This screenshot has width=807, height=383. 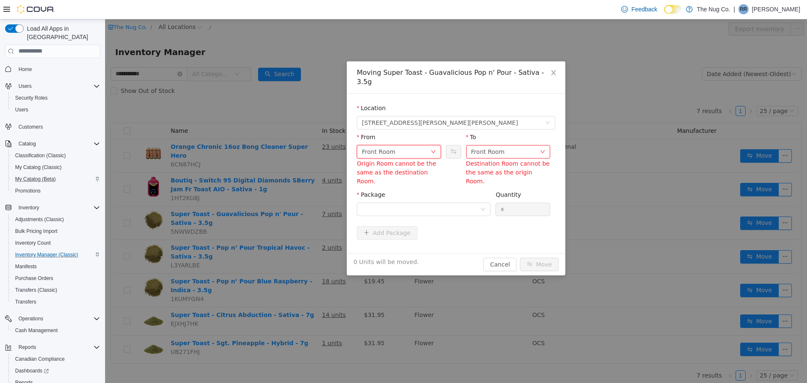 What do you see at coordinates (31, 127) in the screenshot?
I see `a: Customers` at bounding box center [31, 127].